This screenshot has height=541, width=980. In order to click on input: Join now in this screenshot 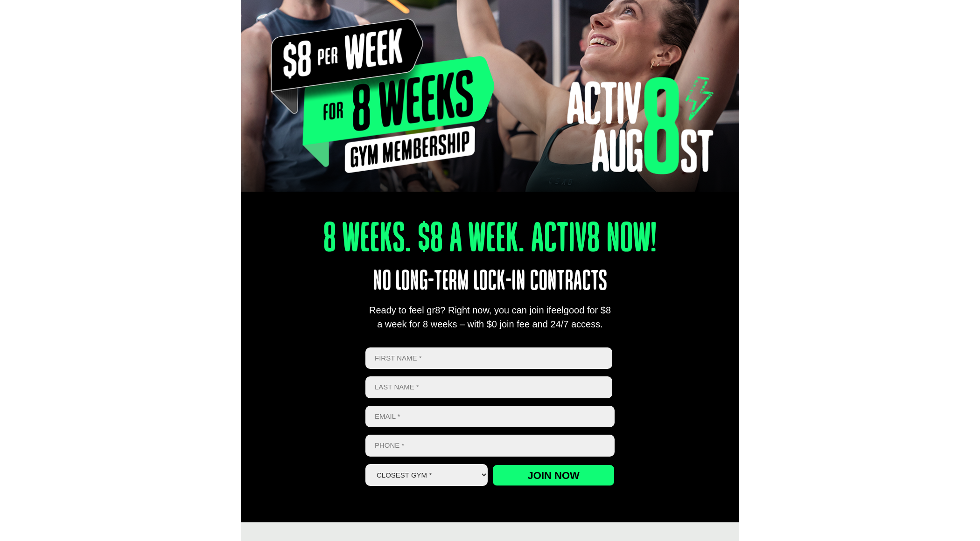, I will do `click(553, 475)`.